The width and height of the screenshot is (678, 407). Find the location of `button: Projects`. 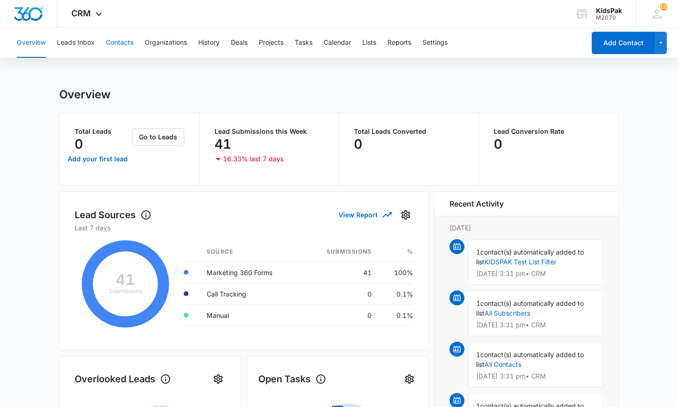

button: Projects is located at coordinates (271, 43).